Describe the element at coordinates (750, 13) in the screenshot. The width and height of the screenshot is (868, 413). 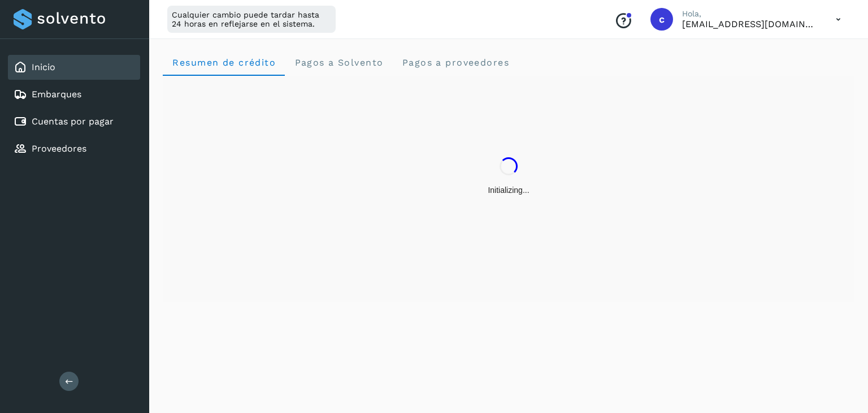
I see `p: Hola,` at that location.